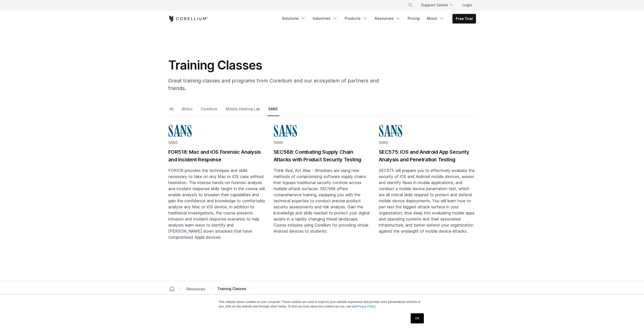 Image resolution: width=644 pixels, height=330 pixels. What do you see at coordinates (217, 156) in the screenshot?
I see `h2: FOR518: Mac and iOS Forensic Analysis and Incident Response` at bounding box center [217, 156].